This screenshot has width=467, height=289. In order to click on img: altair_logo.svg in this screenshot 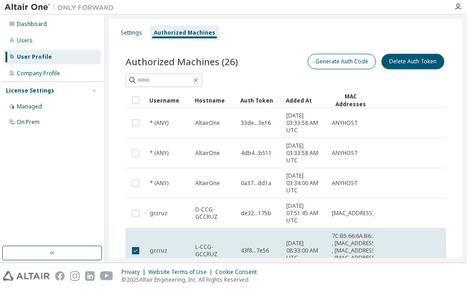, I will do `click(26, 276)`.